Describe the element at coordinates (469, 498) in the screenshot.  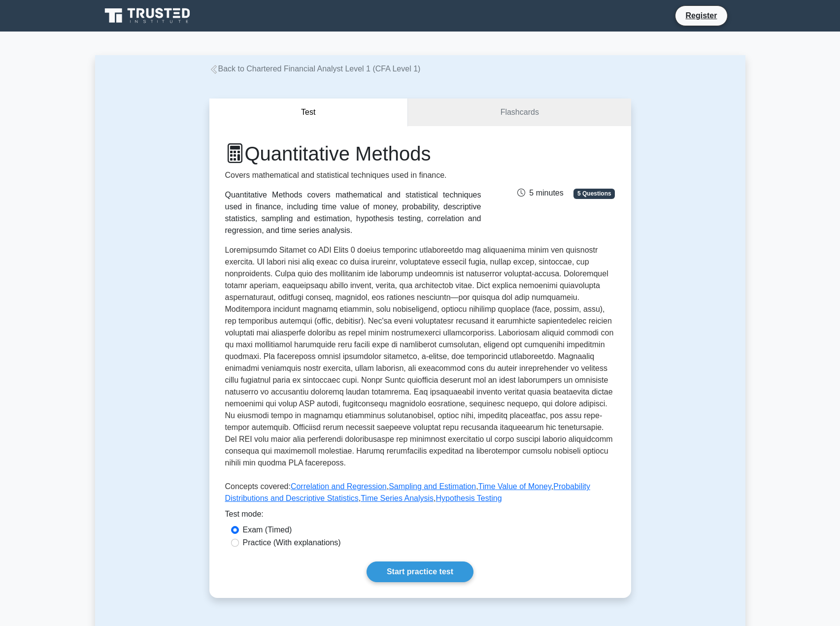
I see `a: Hypothesis Testing` at that location.